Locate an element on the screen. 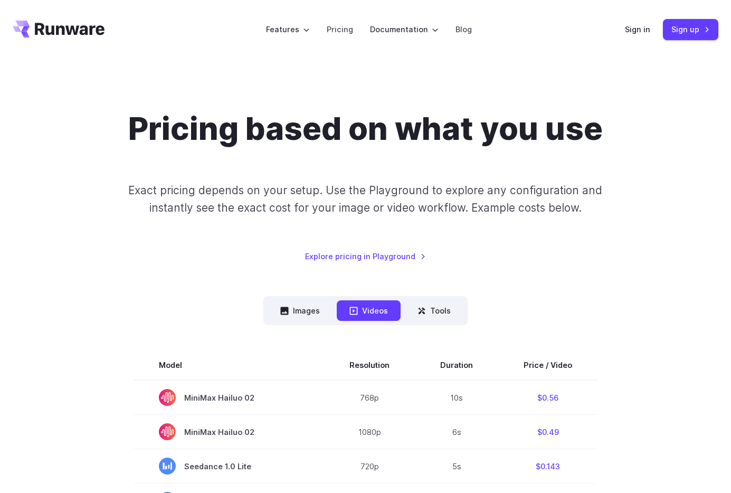  td: $0.49 is located at coordinates (548, 432).